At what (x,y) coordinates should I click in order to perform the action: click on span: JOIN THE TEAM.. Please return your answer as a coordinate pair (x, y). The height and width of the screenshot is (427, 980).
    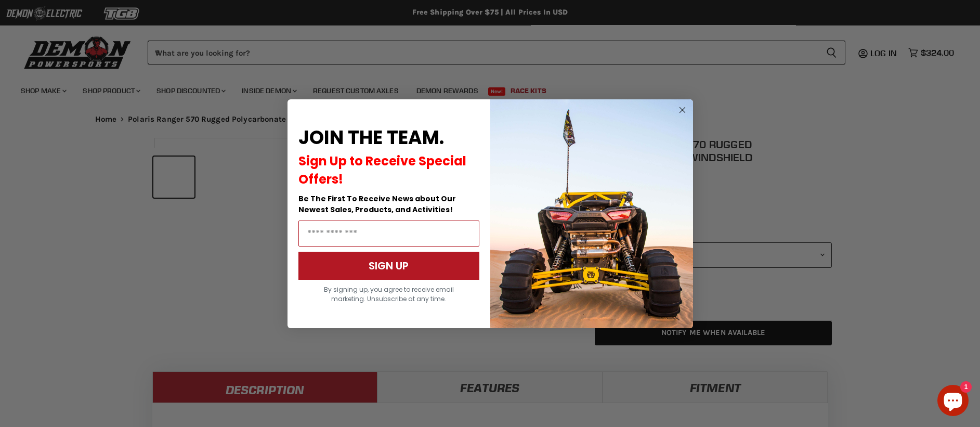
    Looking at the image, I should click on (371, 137).